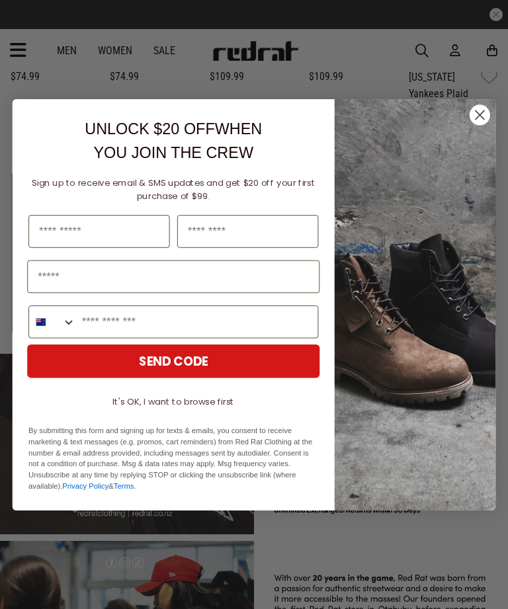 The image size is (508, 609). What do you see at coordinates (173, 401) in the screenshot?
I see `button: It's OK, I want to browse first` at bounding box center [173, 401].